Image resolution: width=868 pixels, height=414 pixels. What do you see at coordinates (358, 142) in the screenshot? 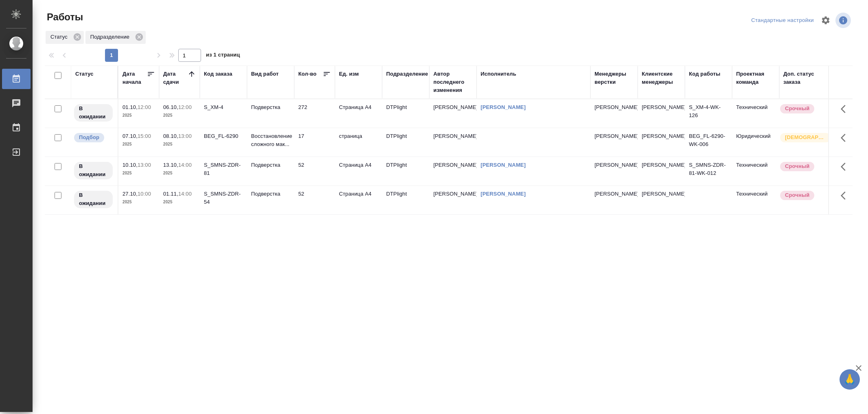
I see `td: страница` at bounding box center [358, 142].